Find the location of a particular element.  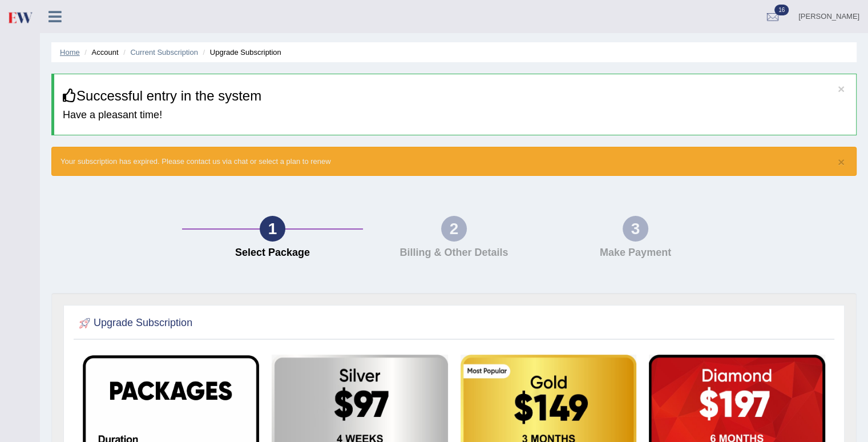

div: 1 is located at coordinates (272, 228).